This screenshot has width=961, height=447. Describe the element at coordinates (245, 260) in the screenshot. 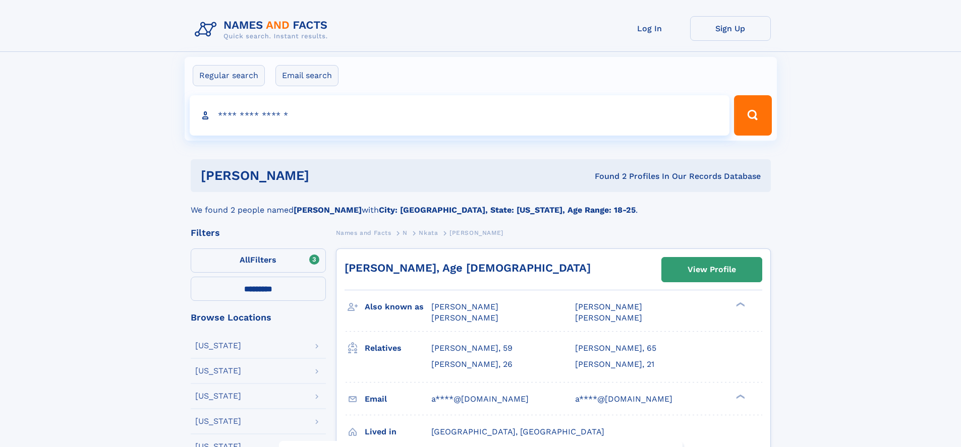

I see `span: All` at that location.